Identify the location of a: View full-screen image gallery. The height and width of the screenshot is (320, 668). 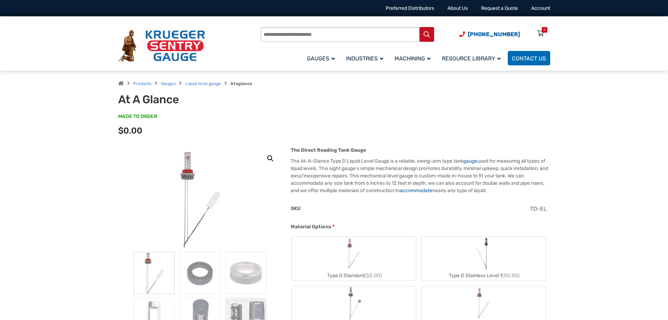
(270, 158).